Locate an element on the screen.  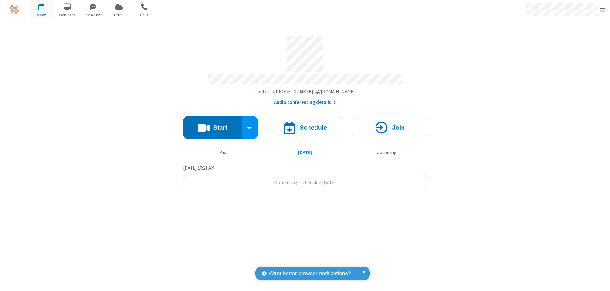
span: Copy my meeting room link is located at coordinates (305, 91).